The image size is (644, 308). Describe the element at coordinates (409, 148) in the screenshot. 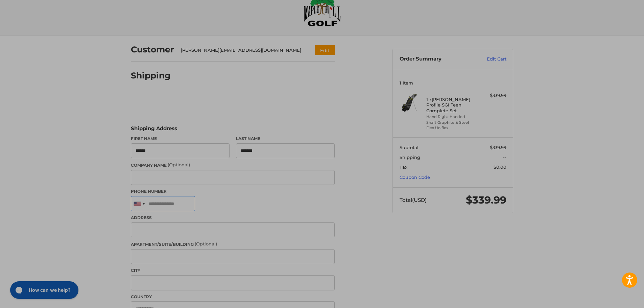

I see `span: Subtotal` at that location.